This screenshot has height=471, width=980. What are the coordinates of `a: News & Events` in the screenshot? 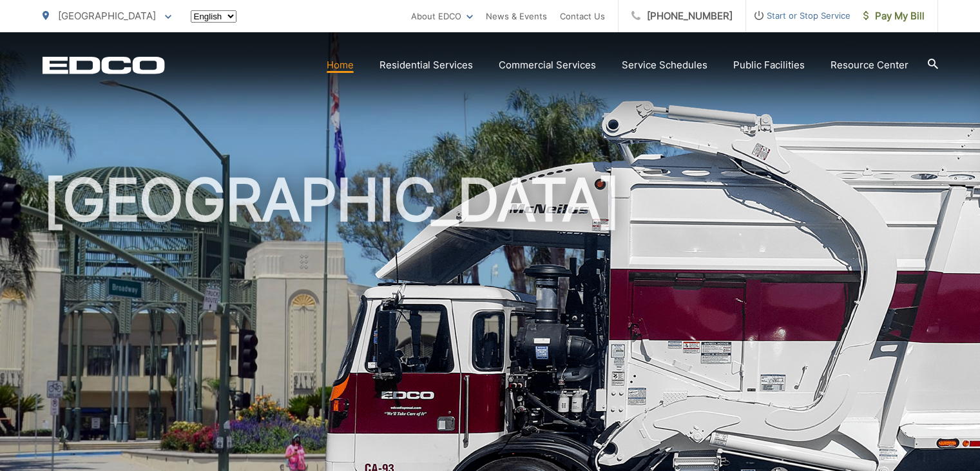 It's located at (517, 16).